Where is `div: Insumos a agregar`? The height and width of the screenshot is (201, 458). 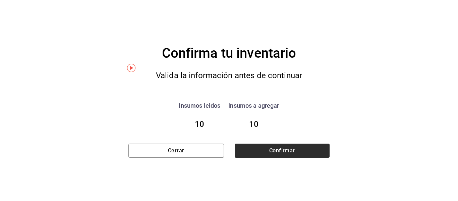 div: Insumos a agregar is located at coordinates (254, 105).